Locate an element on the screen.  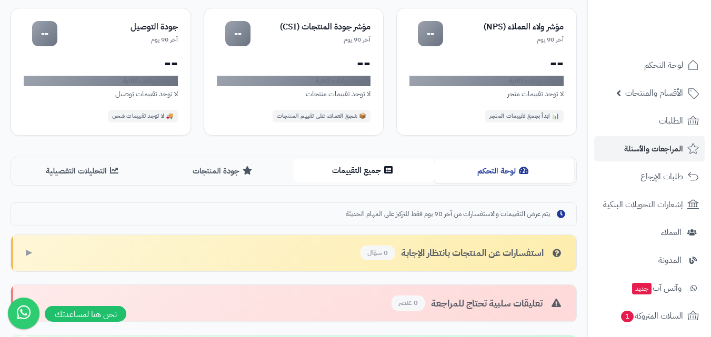
div: 📊 ابدأ بجمع تقييمات المتجر is located at coordinates (524, 116).